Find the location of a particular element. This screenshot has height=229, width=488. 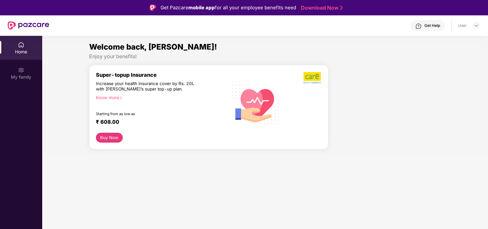

div: Enjoy your benefits! is located at coordinates (265, 56).